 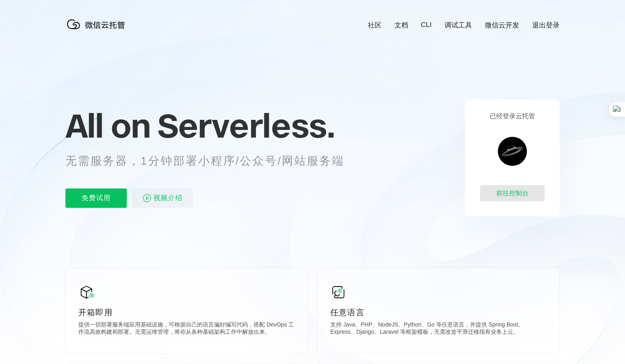 What do you see at coordinates (375, 25) in the screenshot?
I see `a: 社区` at bounding box center [375, 25].